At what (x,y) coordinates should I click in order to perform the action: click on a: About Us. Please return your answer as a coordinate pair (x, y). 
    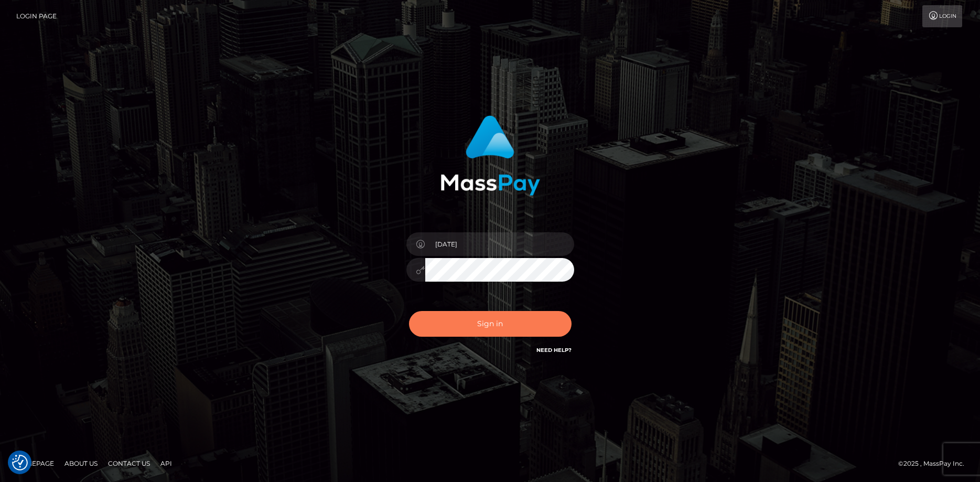
    Looking at the image, I should click on (81, 464).